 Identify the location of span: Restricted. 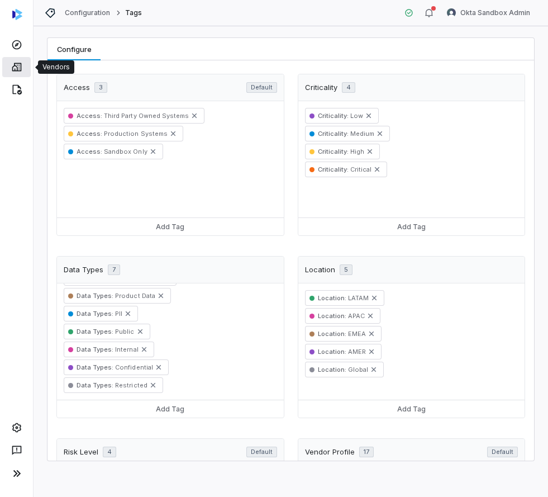
(130, 385).